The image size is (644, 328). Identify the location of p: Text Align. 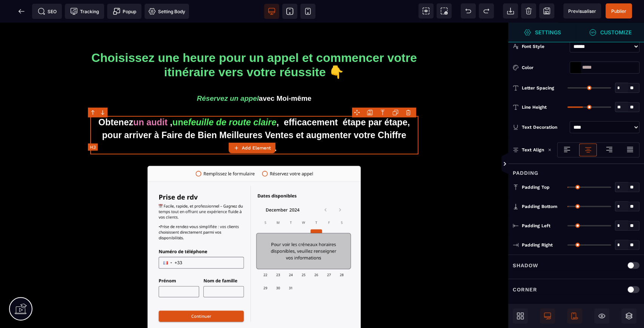
(528, 150).